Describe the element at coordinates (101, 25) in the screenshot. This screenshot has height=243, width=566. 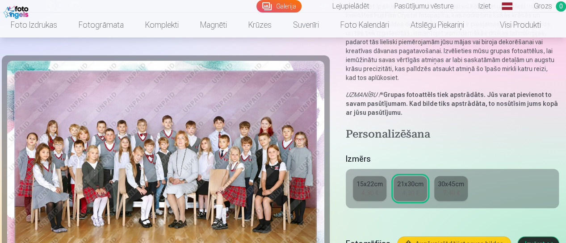
I see `a: Fotogrāmata` at that location.